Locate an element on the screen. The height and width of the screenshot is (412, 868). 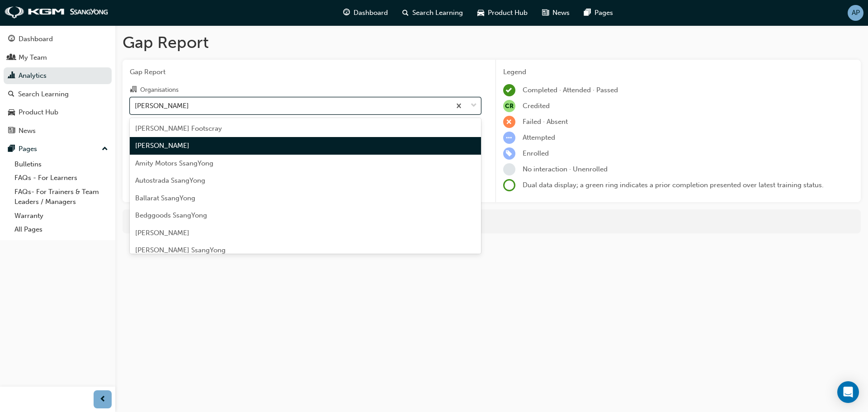
a: Search Learning is located at coordinates (57, 94).